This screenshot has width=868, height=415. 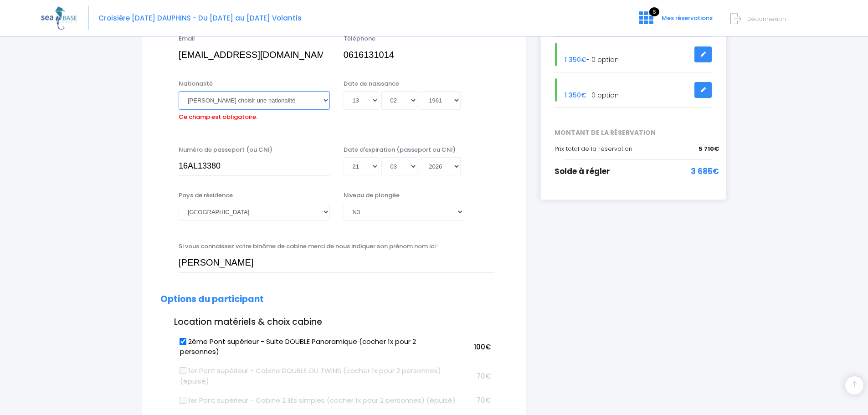 I want to click on label: Date d'expiration (passeport ou CNI), so click(x=400, y=150).